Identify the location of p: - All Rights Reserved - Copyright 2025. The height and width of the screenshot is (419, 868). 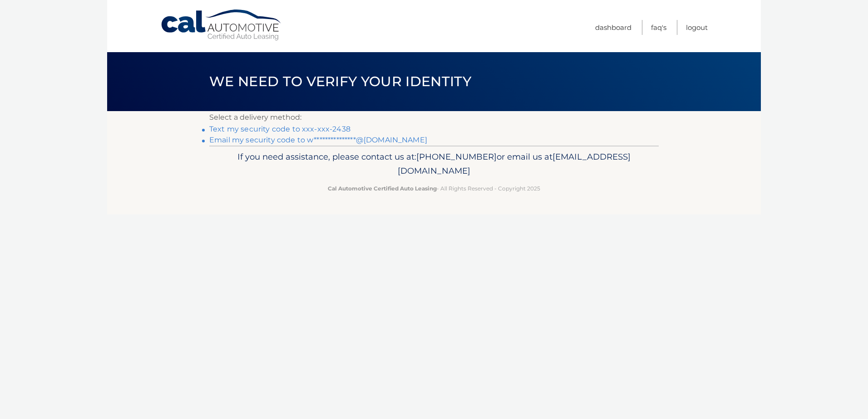
(434, 189).